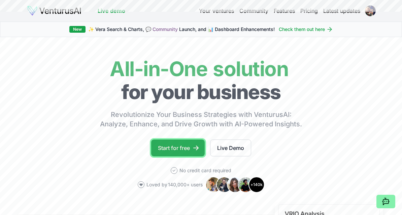 The image size is (402, 215). I want to click on a: Live Demo, so click(231, 148).